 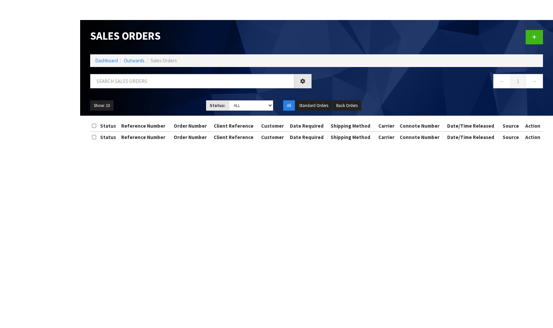 I want to click on span: Sales Orders, so click(x=163, y=60).